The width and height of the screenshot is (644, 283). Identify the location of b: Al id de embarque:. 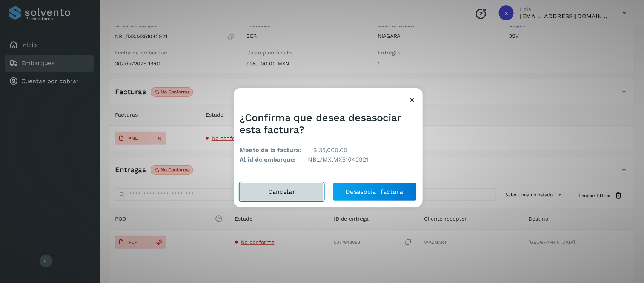
(268, 159).